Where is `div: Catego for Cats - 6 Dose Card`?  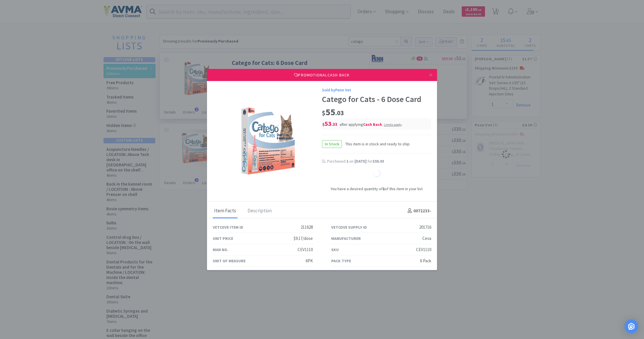
div: Catego for Cats - 6 Dose Card is located at coordinates (377, 100).